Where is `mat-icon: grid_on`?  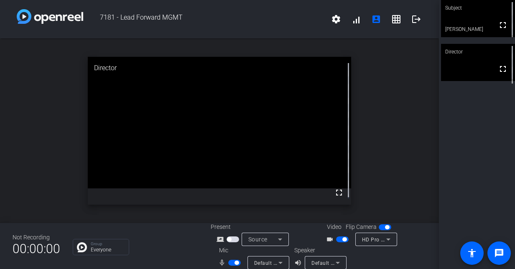
mat-icon: grid_on is located at coordinates (396, 19).